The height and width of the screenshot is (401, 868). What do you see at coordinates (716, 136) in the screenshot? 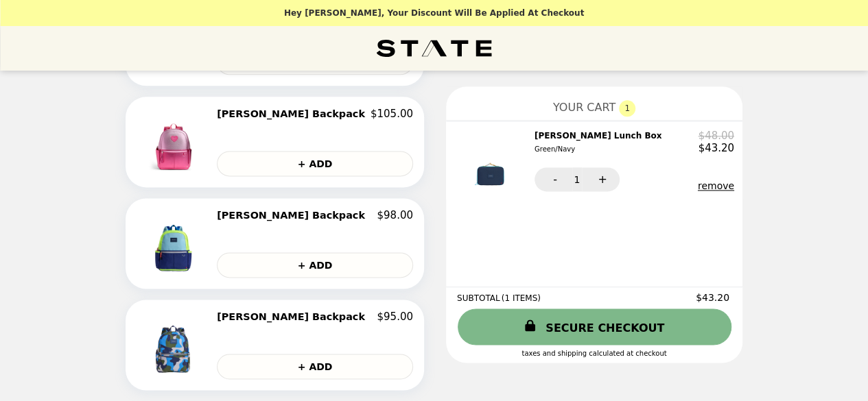
I see `p: $48.00` at bounding box center [716, 136].